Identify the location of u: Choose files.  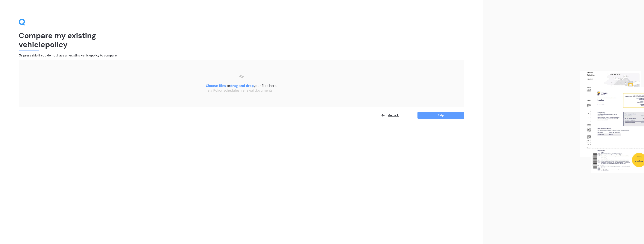
(216, 86).